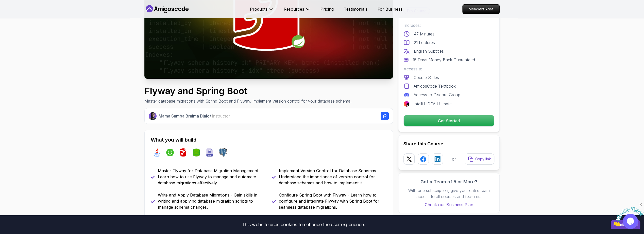 Image resolution: width=644 pixels, height=234 pixels. I want to click on p: With one subscription, give your entire team access to all courses and features., so click(449, 193).